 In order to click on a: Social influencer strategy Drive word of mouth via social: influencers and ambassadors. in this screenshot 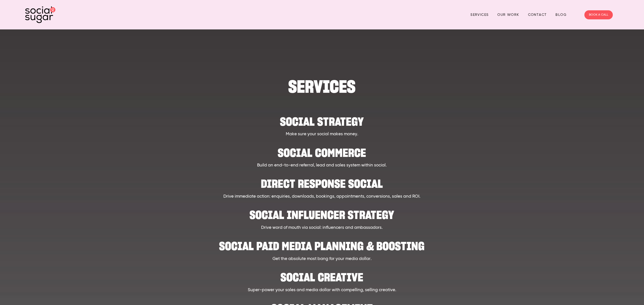, I will do `click(322, 218)`.